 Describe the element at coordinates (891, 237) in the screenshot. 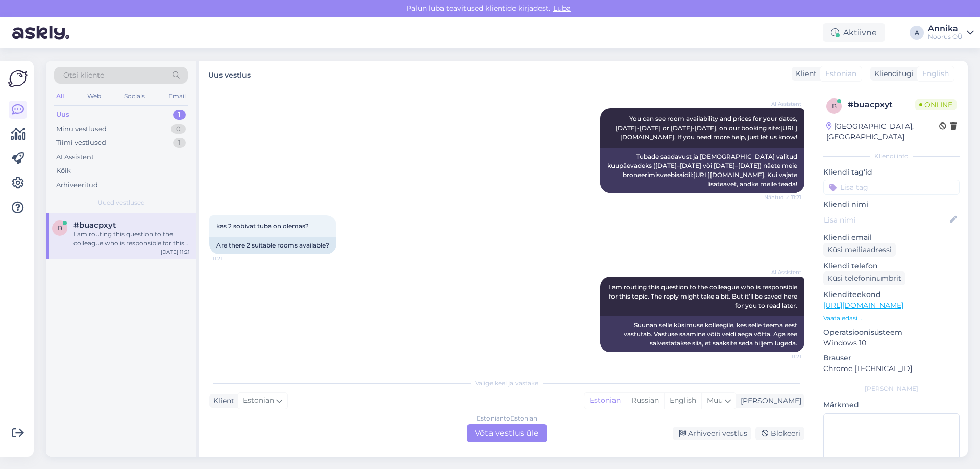

I see `p: Kliendi email` at that location.